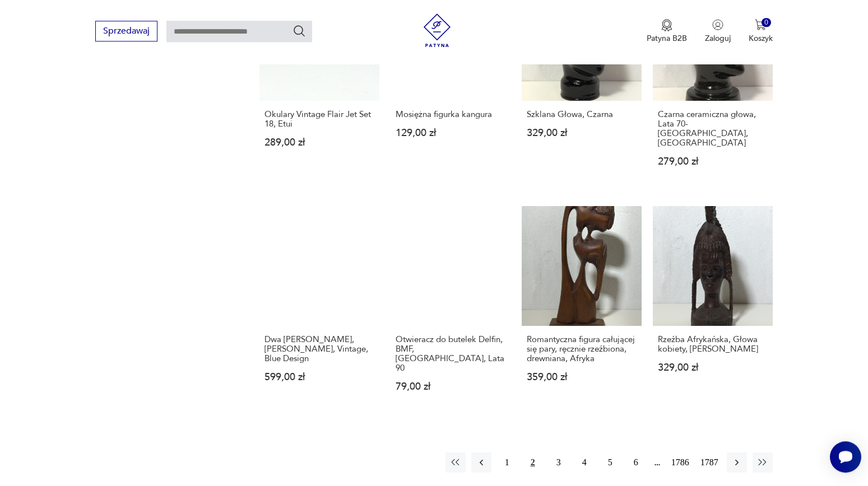 Image resolution: width=868 pixels, height=486 pixels. What do you see at coordinates (437, 30) in the screenshot?
I see `img: Patyna - sklep z meblami i dekoracjami vintage` at bounding box center [437, 30].